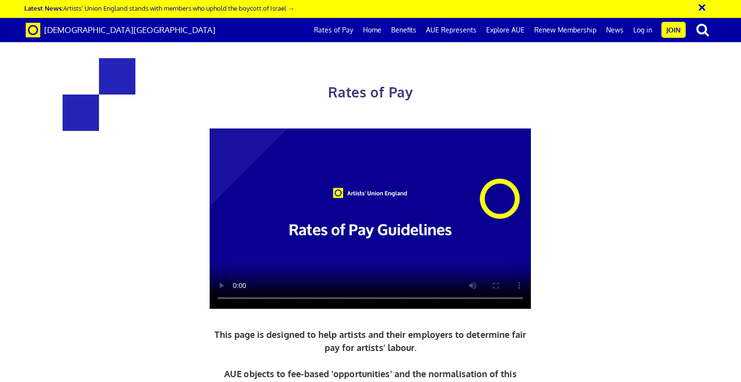 The height and width of the screenshot is (382, 741). What do you see at coordinates (643, 30) in the screenshot?
I see `a: Log in` at bounding box center [643, 30].